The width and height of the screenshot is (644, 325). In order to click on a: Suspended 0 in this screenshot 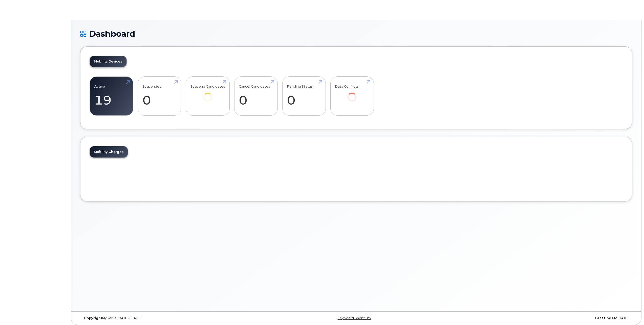, I will do `click(159, 96)`.